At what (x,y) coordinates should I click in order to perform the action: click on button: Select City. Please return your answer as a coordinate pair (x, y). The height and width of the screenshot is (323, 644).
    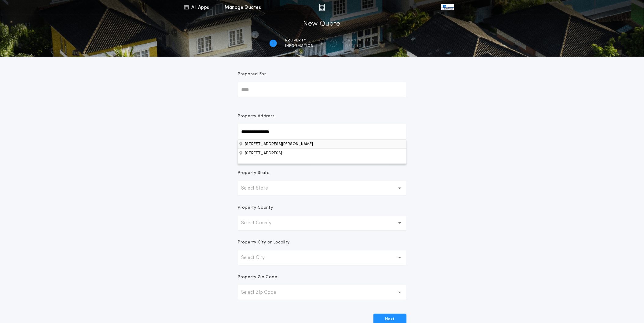
    Looking at the image, I should click on (322, 258).